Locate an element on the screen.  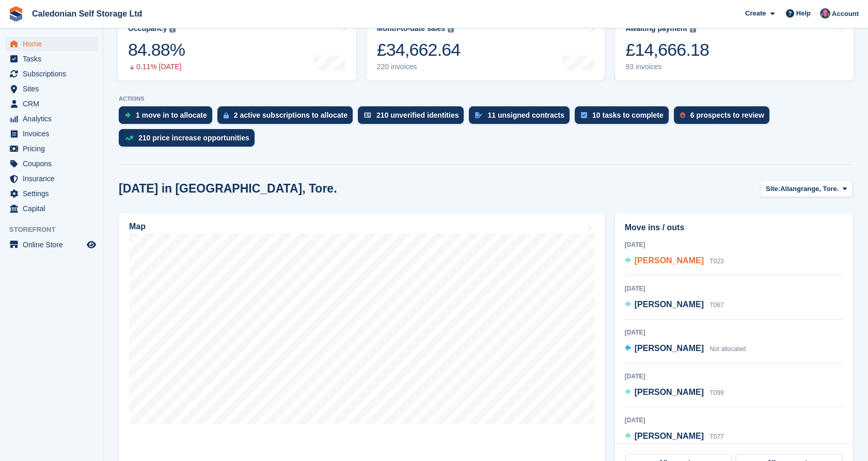
span: Coupons is located at coordinates (54, 163).